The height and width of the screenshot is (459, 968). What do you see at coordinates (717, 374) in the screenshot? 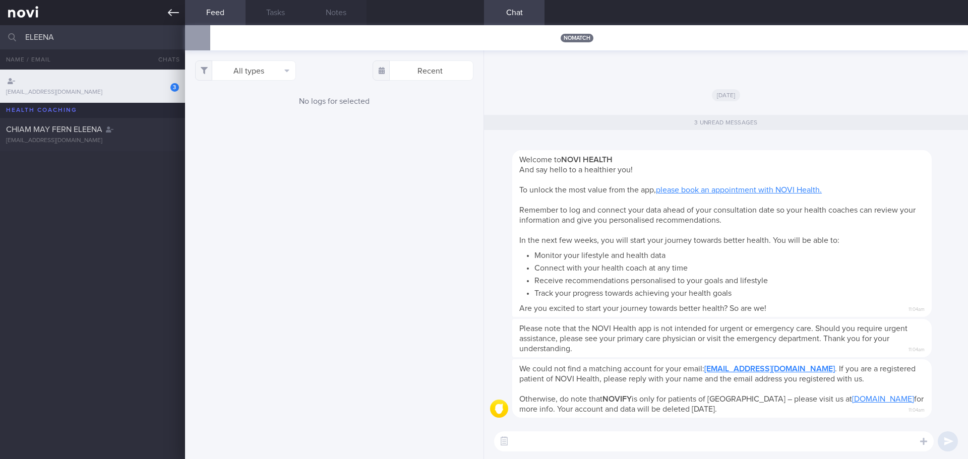
I see `span: We could not find a matching account for your email: . If you are a registered patient of NOVI He...` at bounding box center [717, 374].